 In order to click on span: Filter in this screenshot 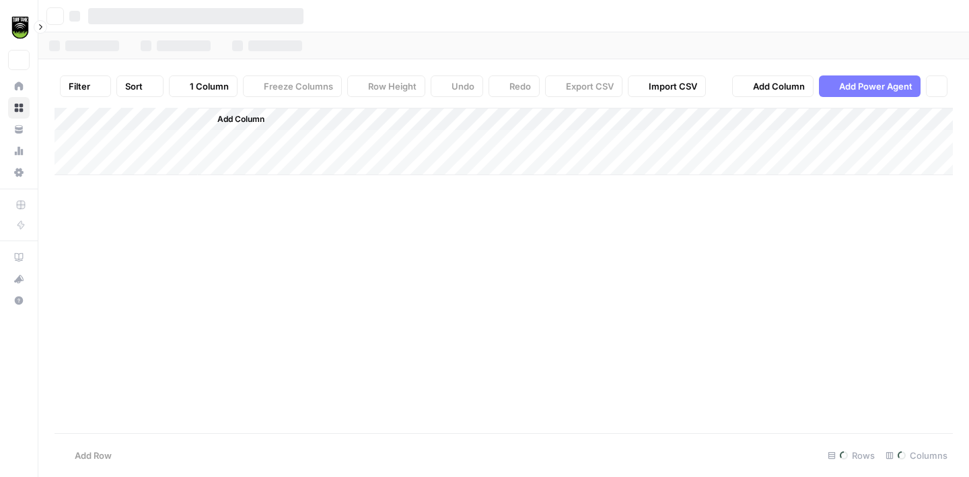, I will do `click(79, 86)`.